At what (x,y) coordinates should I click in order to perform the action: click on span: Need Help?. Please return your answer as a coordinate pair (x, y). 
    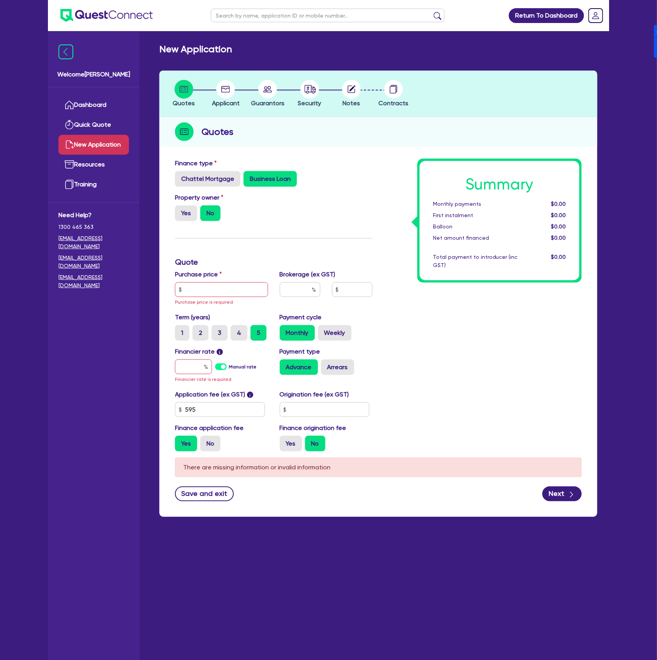
    Looking at the image, I should click on (94, 215).